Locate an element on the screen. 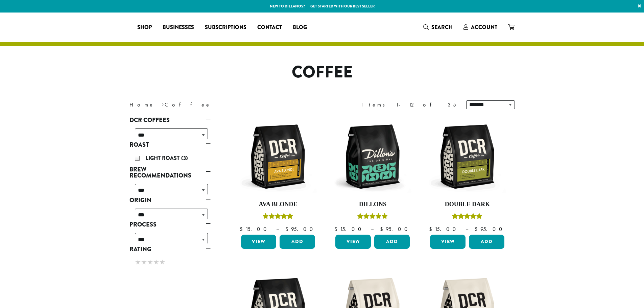 The image size is (644, 308). span: Shop is located at coordinates (144, 27).